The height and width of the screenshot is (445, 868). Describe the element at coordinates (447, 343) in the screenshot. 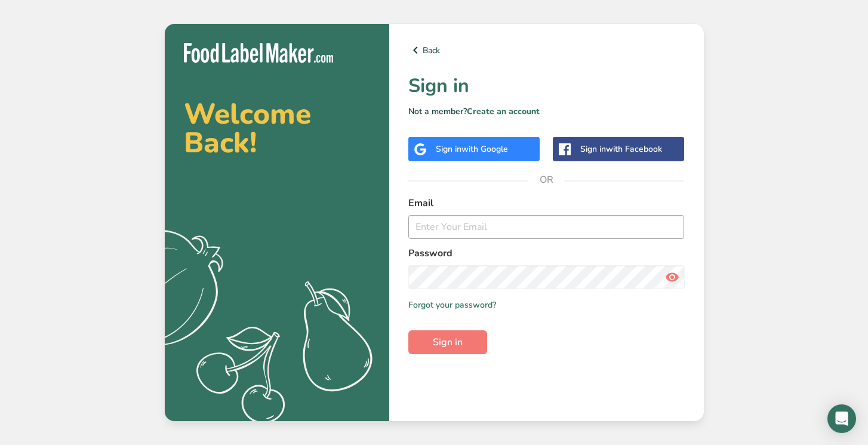

I see `span: Sign in` at that location.